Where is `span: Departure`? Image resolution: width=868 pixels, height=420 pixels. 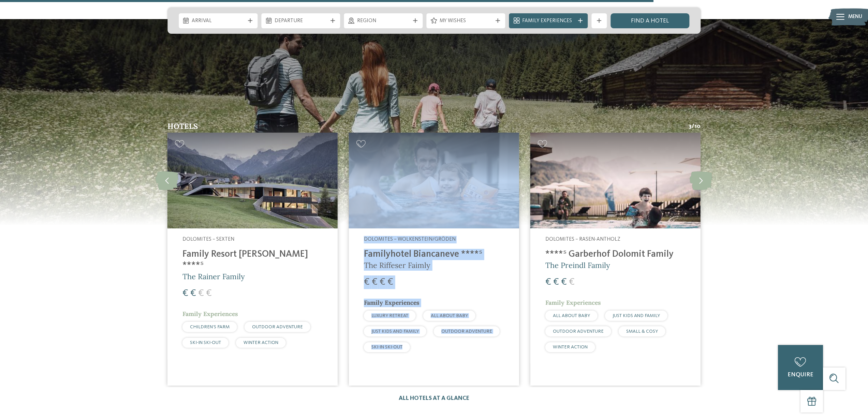 span: Departure is located at coordinates (301, 21).